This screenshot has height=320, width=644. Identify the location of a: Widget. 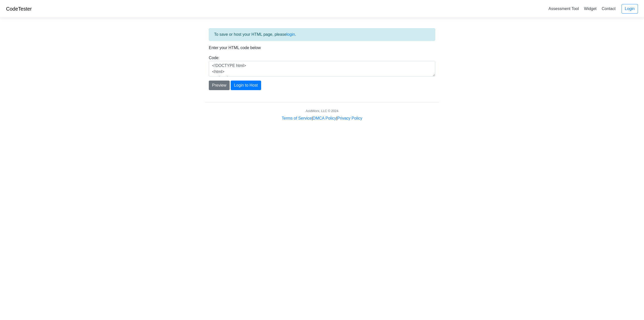
(590, 9).